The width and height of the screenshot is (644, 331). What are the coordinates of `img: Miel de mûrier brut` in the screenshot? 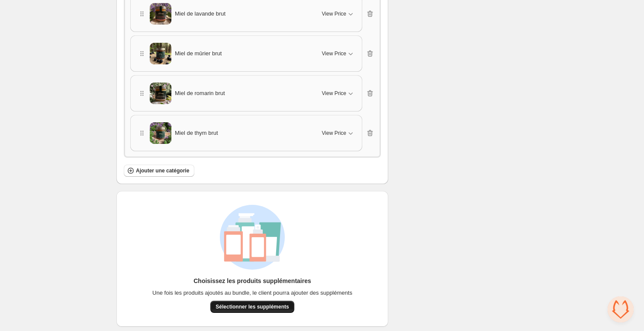 It's located at (161, 54).